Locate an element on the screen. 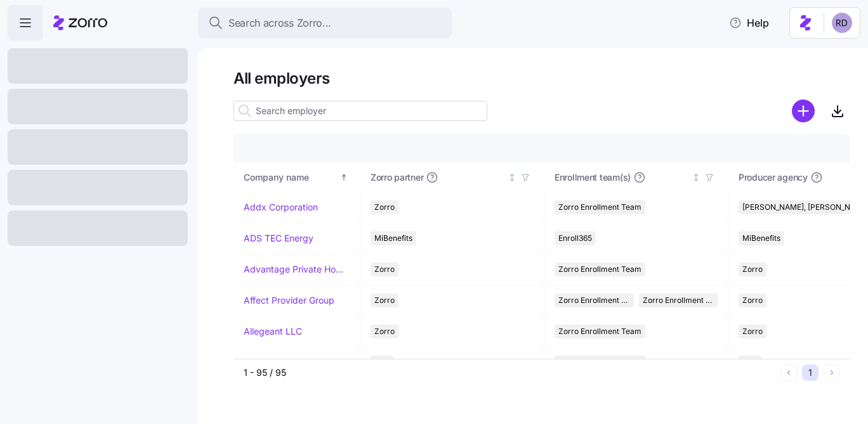 The image size is (868, 424). a: Allegeant LLC is located at coordinates (273, 332).